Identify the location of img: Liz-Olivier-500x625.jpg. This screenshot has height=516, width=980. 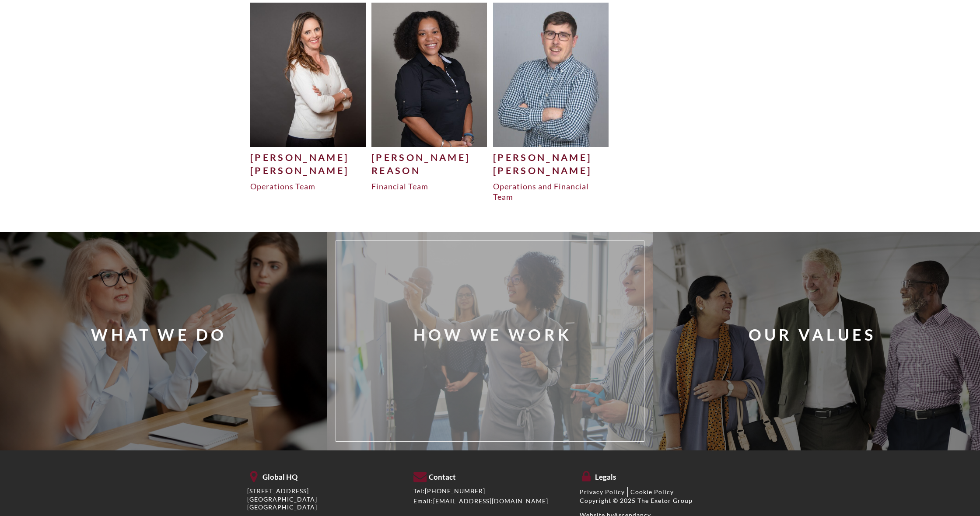
(308, 74).